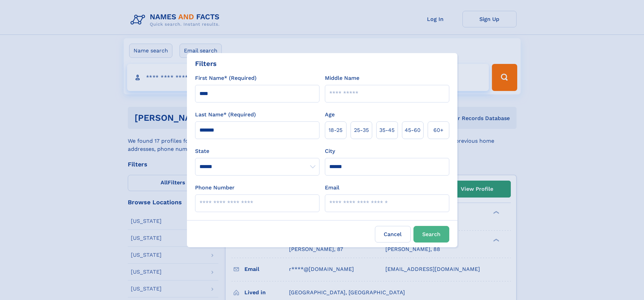 The width and height of the screenshot is (644, 300). I want to click on span: 60+, so click(438, 130).